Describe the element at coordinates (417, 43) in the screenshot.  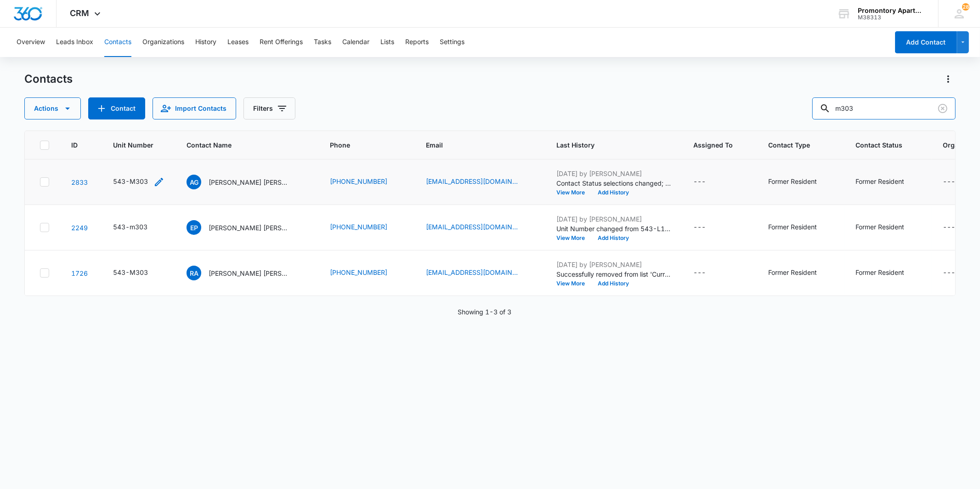
I see `button: Reports` at that location.